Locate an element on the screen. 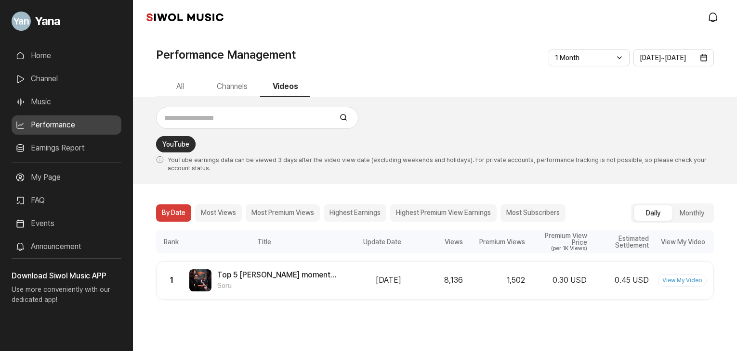 This screenshot has height=351, width=737. div: Title is located at coordinates (264, 242).